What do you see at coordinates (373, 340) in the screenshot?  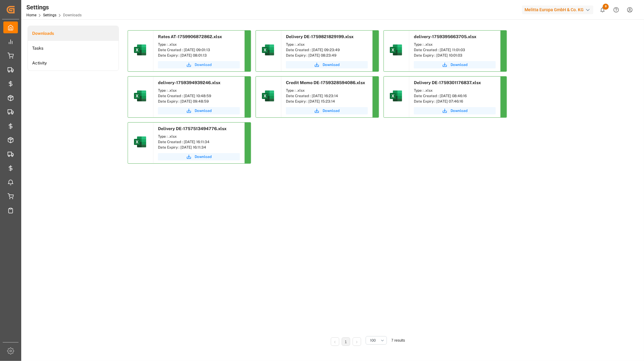 I see `span: 100` at bounding box center [373, 340].